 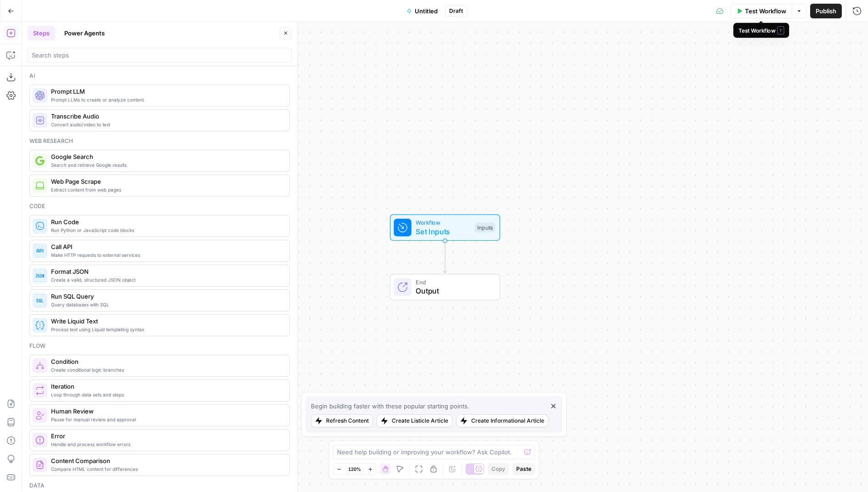 I want to click on span: Draft, so click(x=457, y=11).